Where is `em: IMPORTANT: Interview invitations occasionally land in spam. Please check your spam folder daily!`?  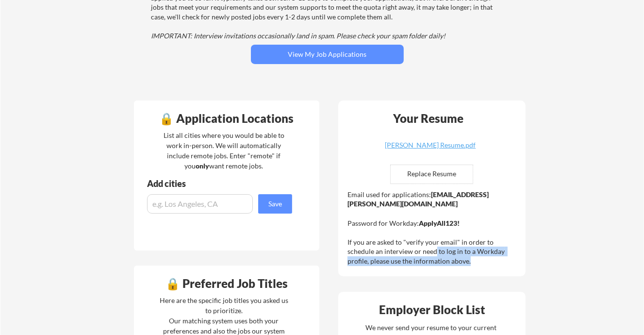 em: IMPORTANT: Interview invitations occasionally land in spam. Please check your spam folder daily! is located at coordinates (298, 36).